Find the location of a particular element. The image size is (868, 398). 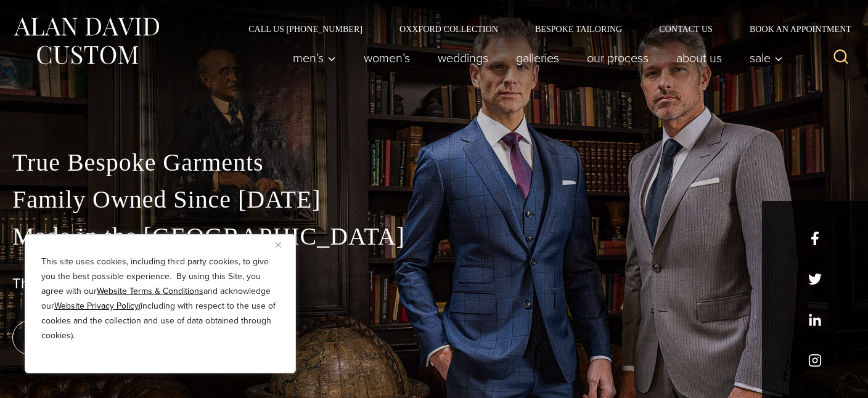

span: Men’s is located at coordinates (314, 58).